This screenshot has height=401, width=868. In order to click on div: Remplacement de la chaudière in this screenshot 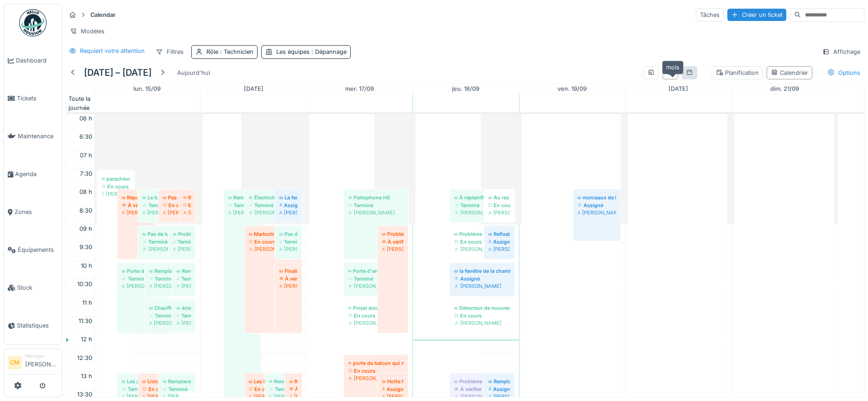, I will do `click(242, 197)`.